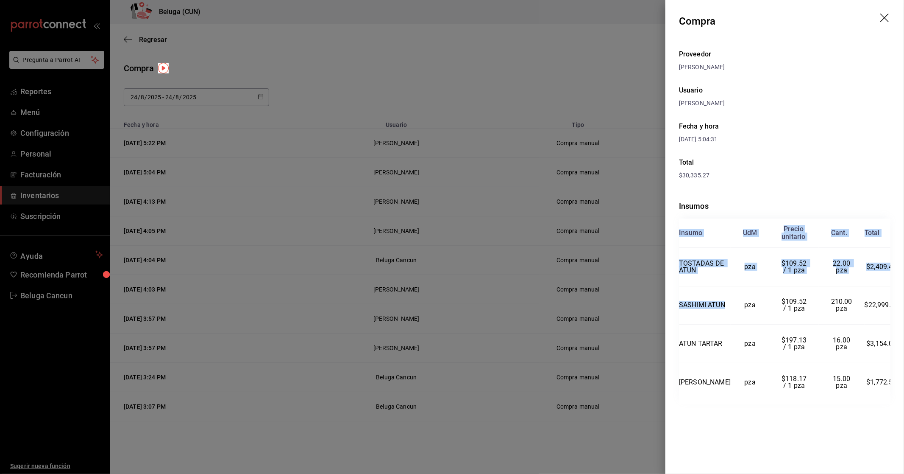 The image size is (904, 474). I want to click on span: $1,772.55, so click(882, 382).